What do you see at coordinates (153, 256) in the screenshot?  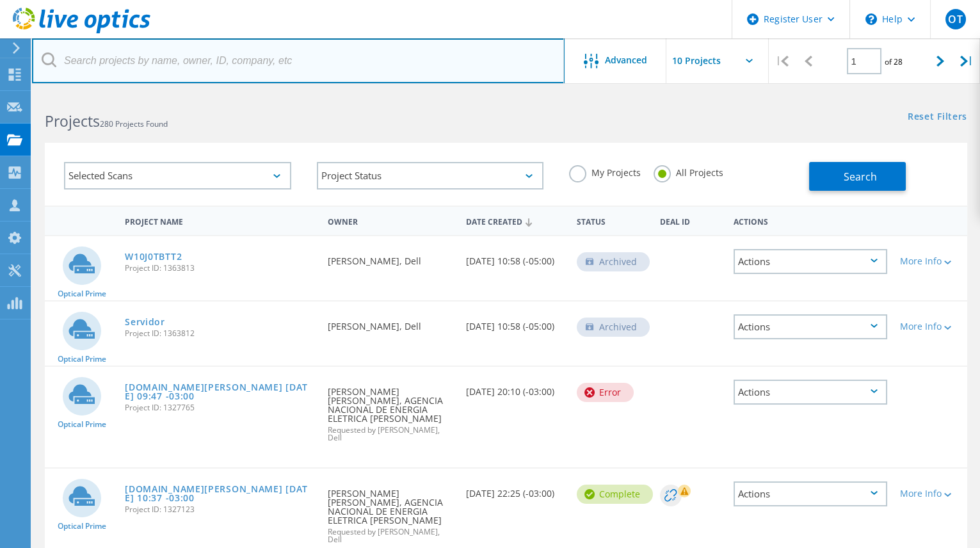 I see `a: W10J0TBTT2` at bounding box center [153, 256].